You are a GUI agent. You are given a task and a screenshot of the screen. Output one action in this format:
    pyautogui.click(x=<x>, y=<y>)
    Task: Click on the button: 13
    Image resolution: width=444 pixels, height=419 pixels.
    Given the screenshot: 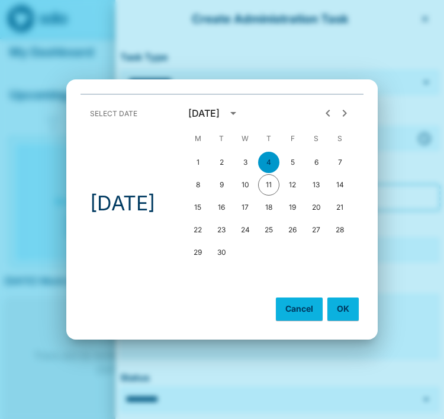 What is the action you would take?
    pyautogui.click(x=316, y=185)
    